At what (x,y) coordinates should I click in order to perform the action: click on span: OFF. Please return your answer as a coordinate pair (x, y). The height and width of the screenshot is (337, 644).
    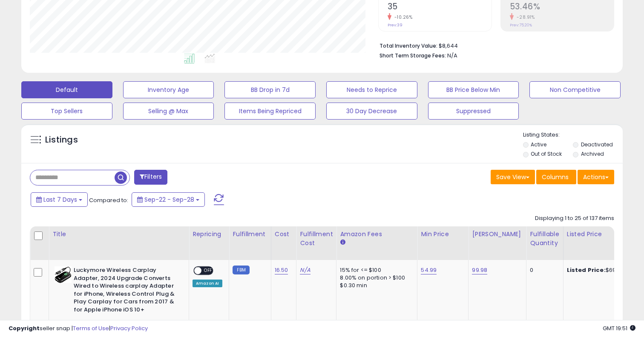
    Looking at the image, I should click on (208, 271).